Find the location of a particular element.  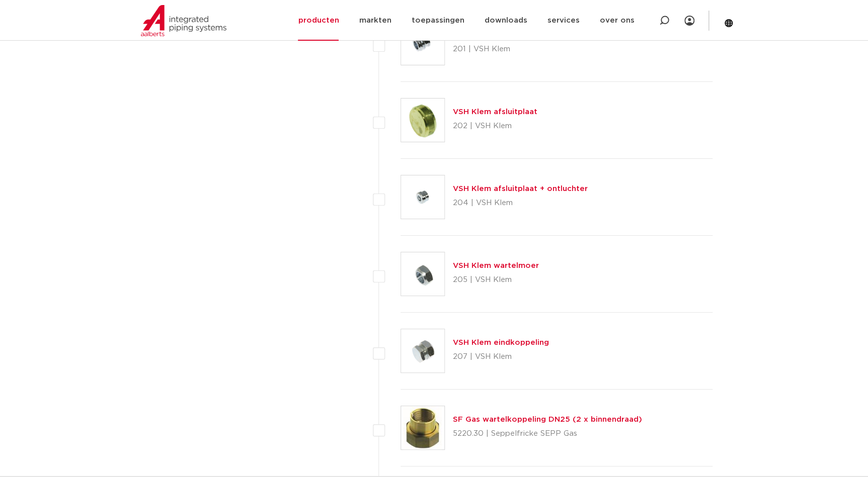

p: 201 | VSH Klem is located at coordinates (510, 49).